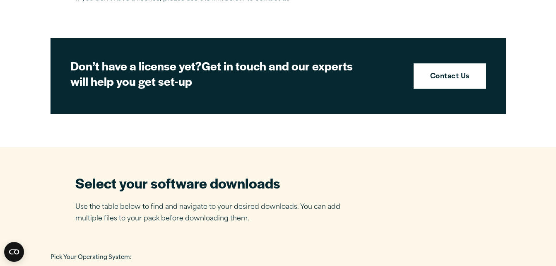 Image resolution: width=556 pixels, height=266 pixels. Describe the element at coordinates (214, 183) in the screenshot. I see `h2: Select your software downloads` at that location.